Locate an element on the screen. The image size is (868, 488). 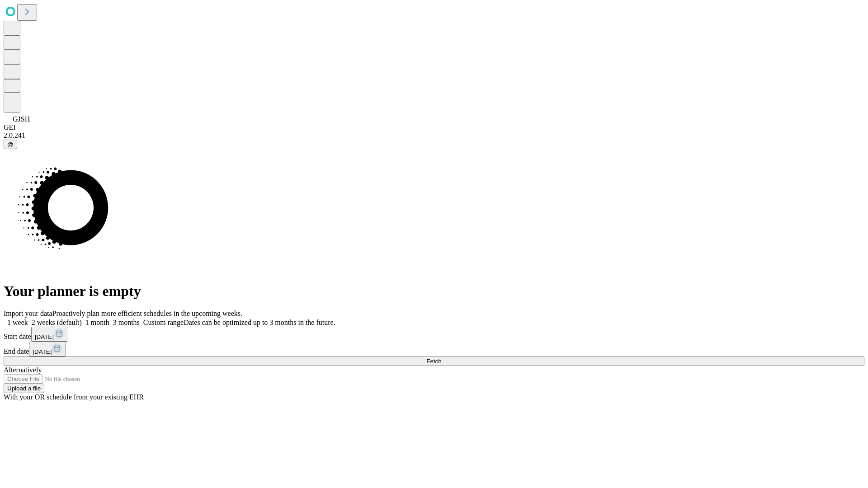
span: 1 week is located at coordinates (18, 322).